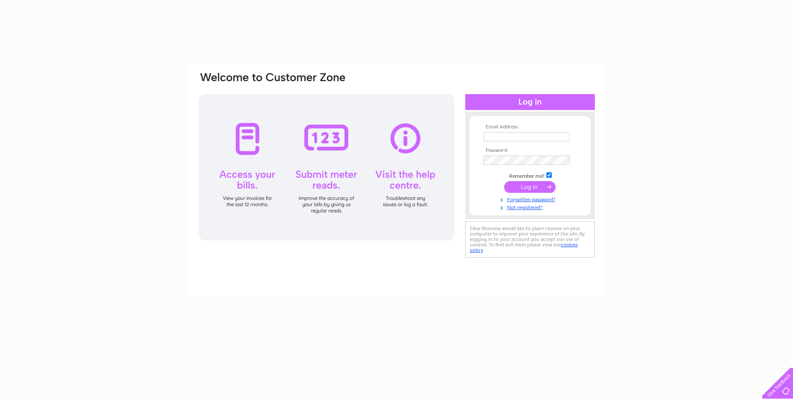  Describe the element at coordinates (531, 199) in the screenshot. I see `a: Forgotten password?` at that location.